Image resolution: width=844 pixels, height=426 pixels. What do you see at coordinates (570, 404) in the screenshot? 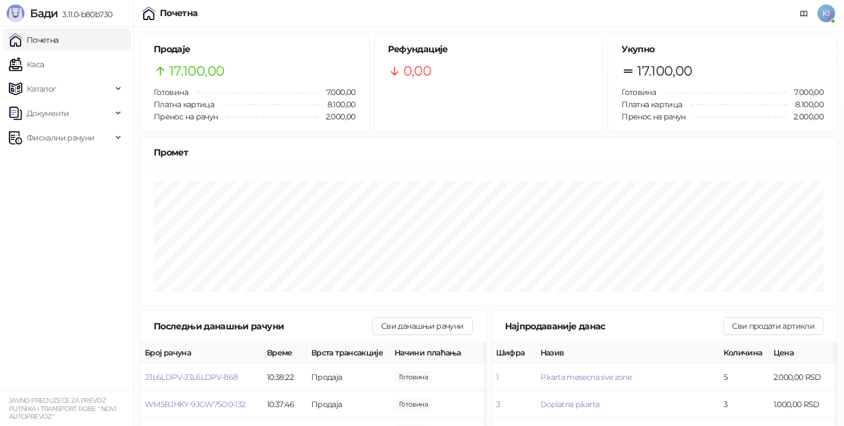
I see `span: Doplatna p.karta` at bounding box center [570, 404].